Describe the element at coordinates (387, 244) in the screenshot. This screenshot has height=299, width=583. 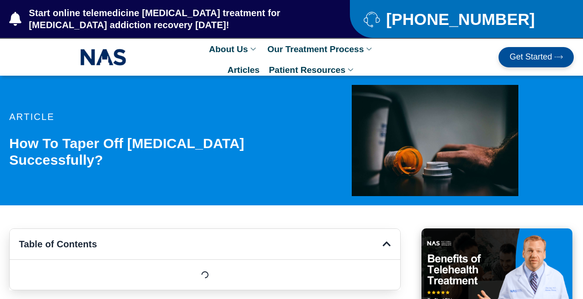
I see `div: Close table of contents` at that location.